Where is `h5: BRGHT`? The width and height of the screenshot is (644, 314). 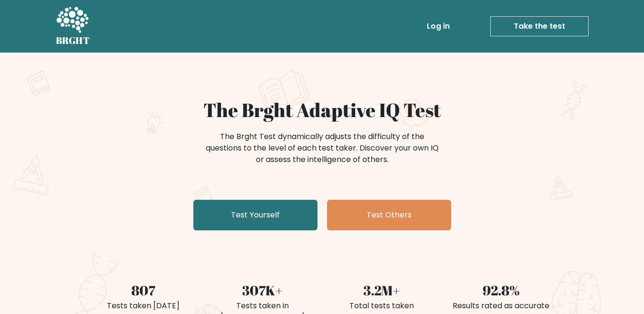 h5: BRGHT is located at coordinates (73, 41).